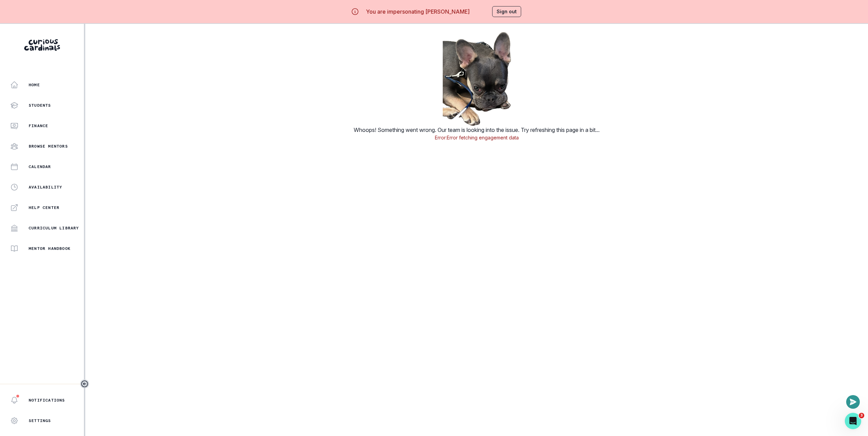 This screenshot has height=436, width=868. I want to click on p: Students, so click(40, 106).